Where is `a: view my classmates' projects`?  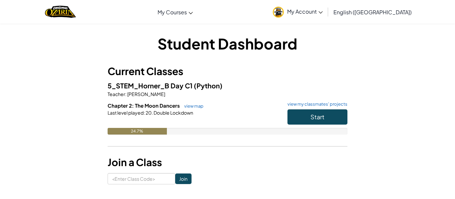 a: view my classmates' projects is located at coordinates (315, 104).